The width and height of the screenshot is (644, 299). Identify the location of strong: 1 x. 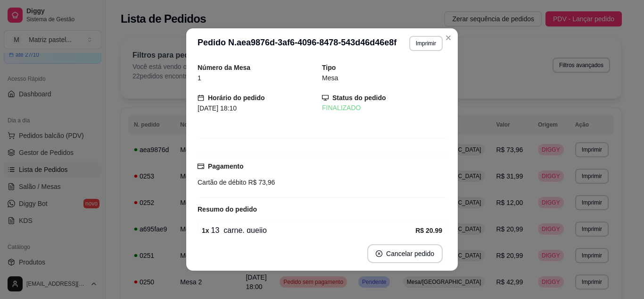
(206, 231).